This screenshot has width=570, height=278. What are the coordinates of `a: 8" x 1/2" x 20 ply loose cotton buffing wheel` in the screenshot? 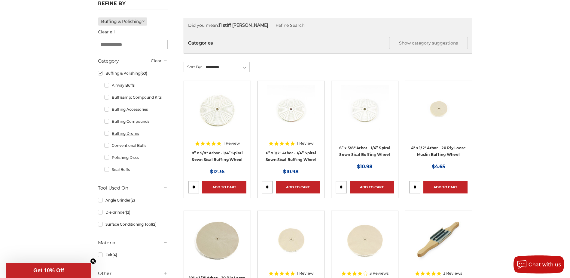 It's located at (365, 244).